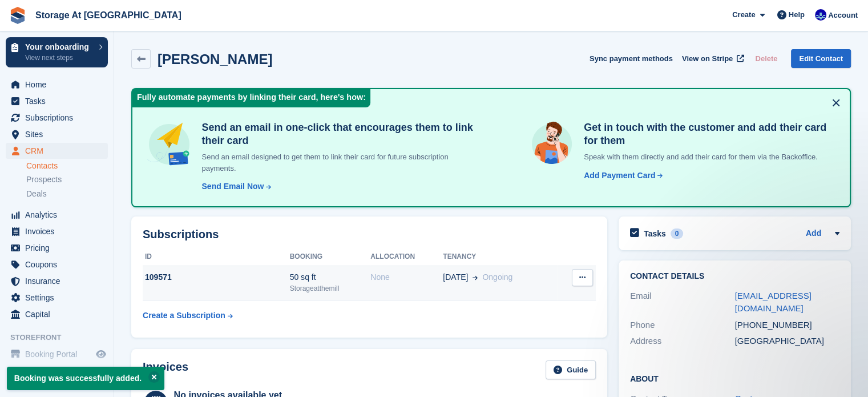  Describe the element at coordinates (60, 314) in the screenshot. I see `span: Capital` at that location.